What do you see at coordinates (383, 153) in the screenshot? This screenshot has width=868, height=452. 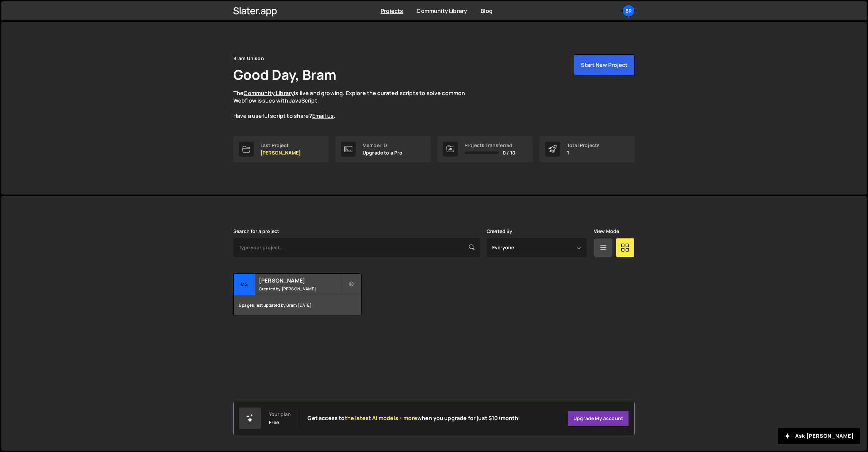 I see `p: Upgrade to a Pro` at bounding box center [383, 153].